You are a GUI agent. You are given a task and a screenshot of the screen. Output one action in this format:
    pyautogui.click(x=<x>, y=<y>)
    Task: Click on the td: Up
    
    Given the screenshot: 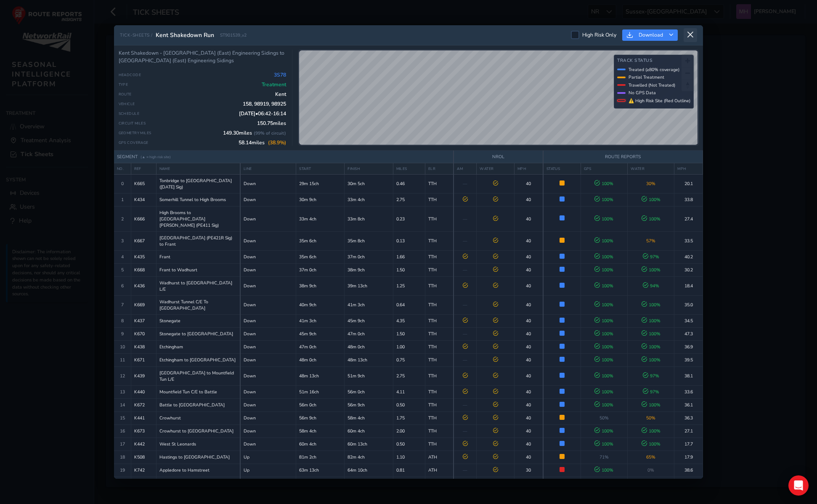 What is the action you would take?
    pyautogui.click(x=268, y=457)
    